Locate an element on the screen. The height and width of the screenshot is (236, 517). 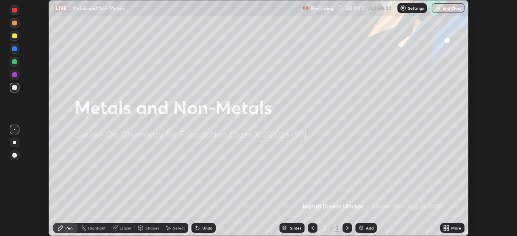
p: Recording is located at coordinates (322, 8).